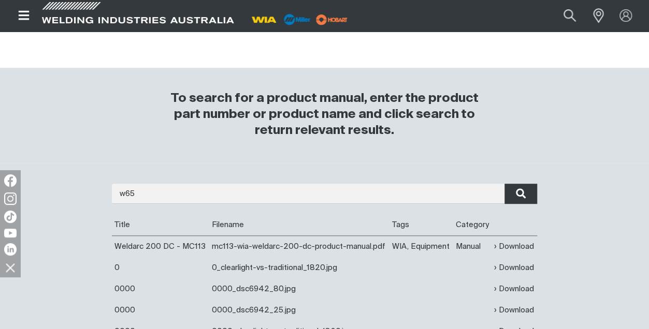 The image size is (649, 329). What do you see at coordinates (10, 250) in the screenshot?
I see `img: LinkedIn` at bounding box center [10, 250].